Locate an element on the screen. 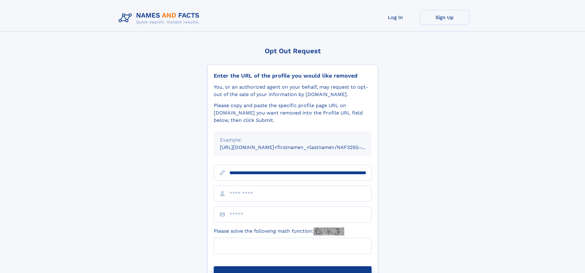  div: Opt Out Request is located at coordinates (293, 51).